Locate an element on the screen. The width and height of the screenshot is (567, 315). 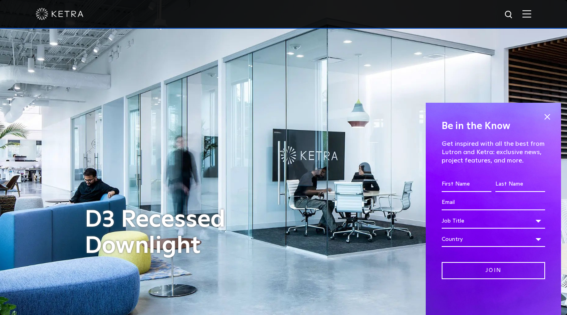
div: Job Title is located at coordinates (493, 221).